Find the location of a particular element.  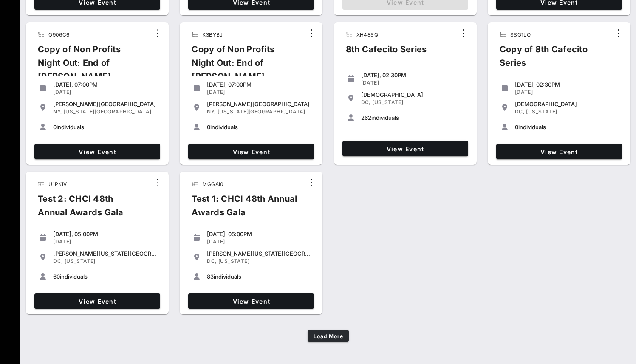

span: MGGAI0 is located at coordinates (213, 184).